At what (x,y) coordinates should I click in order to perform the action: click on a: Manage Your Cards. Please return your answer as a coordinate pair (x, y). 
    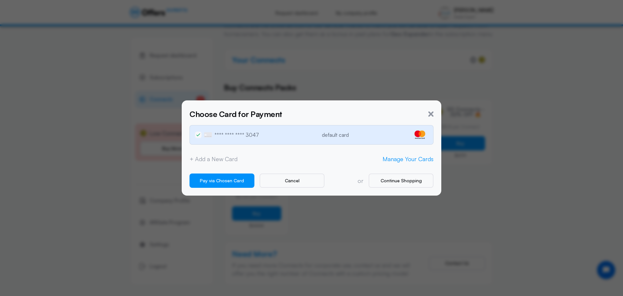
    Looking at the image, I should click on (408, 159).